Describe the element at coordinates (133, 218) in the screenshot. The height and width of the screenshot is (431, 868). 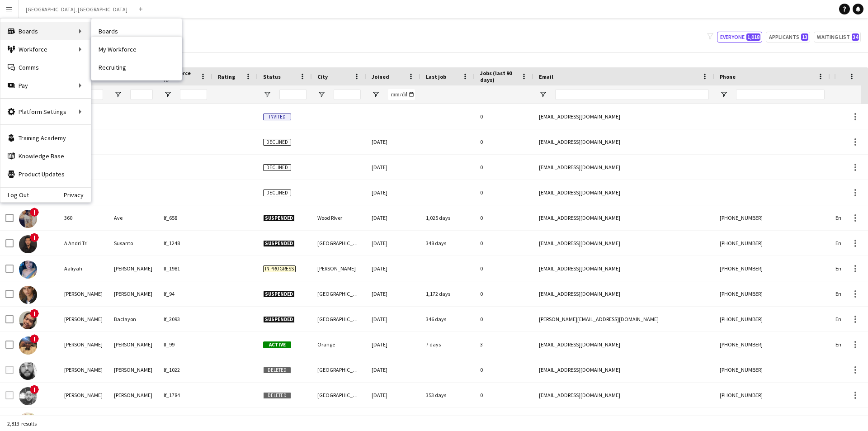
I see `div: Ave` at that location.